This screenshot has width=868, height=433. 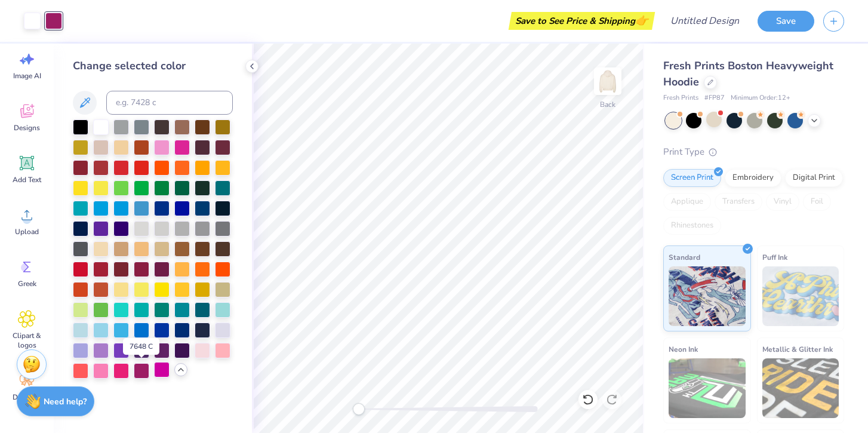 I want to click on span: Upload, so click(x=26, y=232).